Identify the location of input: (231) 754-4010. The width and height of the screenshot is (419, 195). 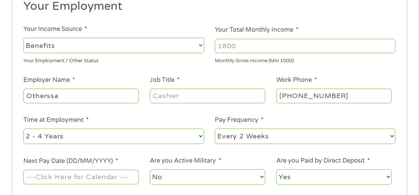
(334, 96).